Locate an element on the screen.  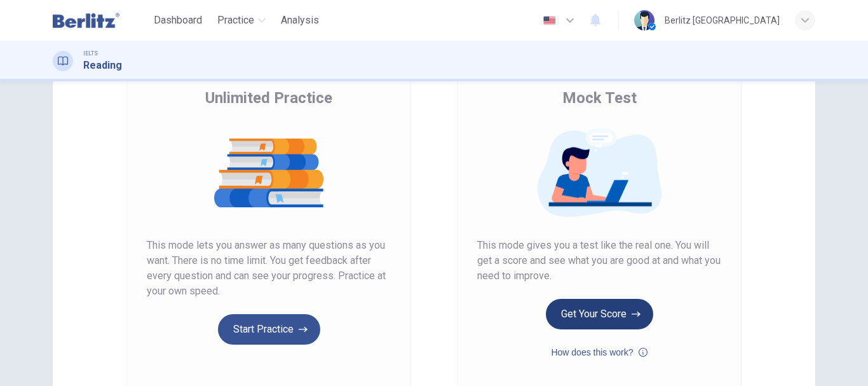
img: en is located at coordinates (549, 21).